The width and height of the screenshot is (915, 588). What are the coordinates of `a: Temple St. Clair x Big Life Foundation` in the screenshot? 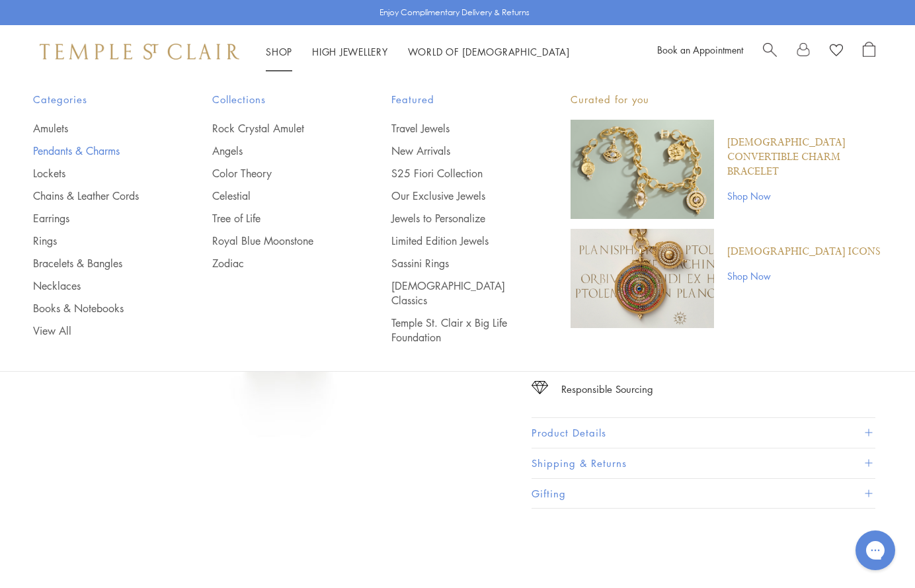 It's located at (454, 330).